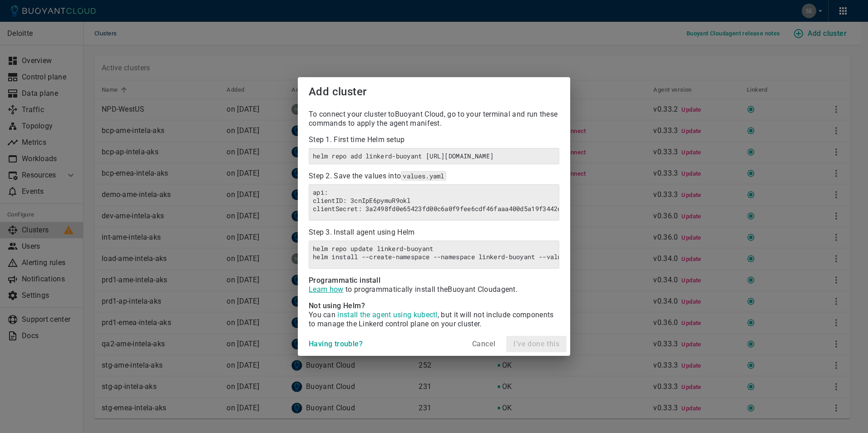 The width and height of the screenshot is (868, 433). What do you see at coordinates (423, 175) in the screenshot?
I see `code: values.yaml` at bounding box center [423, 175].